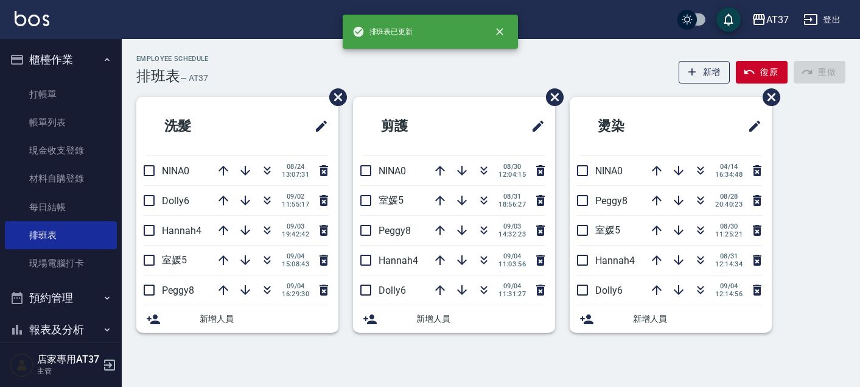 The height and width of the screenshot is (387, 860). What do you see at coordinates (61, 263) in the screenshot?
I see `a: 現場電腦打卡` at bounding box center [61, 263].